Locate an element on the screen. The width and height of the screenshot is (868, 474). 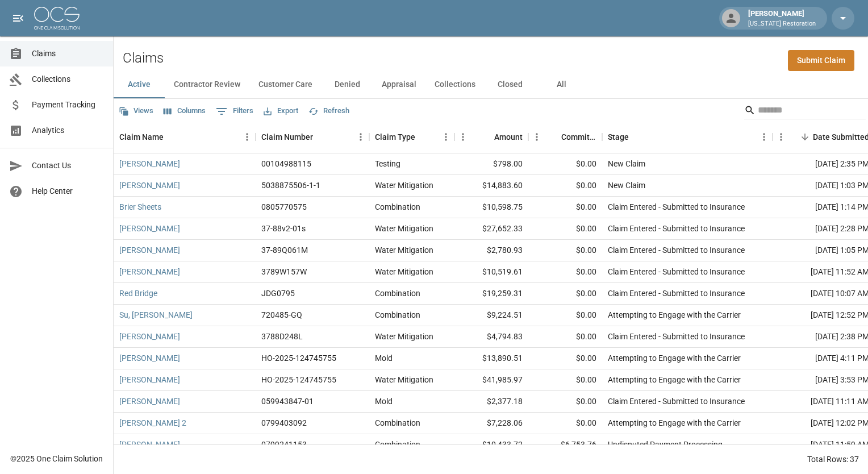
div: Total Rows: 37 is located at coordinates (833, 460).